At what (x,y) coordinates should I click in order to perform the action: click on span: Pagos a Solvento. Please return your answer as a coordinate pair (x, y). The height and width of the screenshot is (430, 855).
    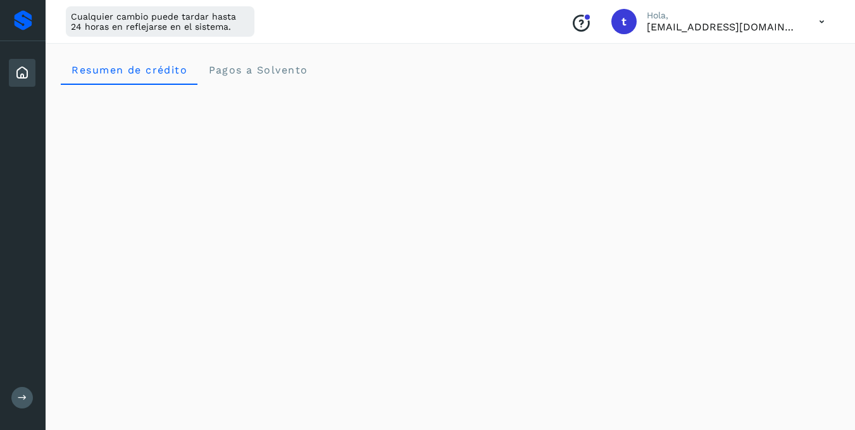
    Looking at the image, I should click on (258, 70).